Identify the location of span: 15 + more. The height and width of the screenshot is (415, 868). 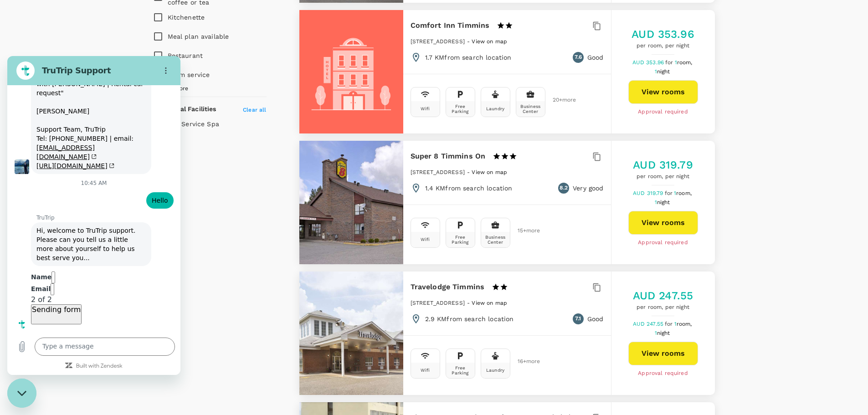
(525, 231).